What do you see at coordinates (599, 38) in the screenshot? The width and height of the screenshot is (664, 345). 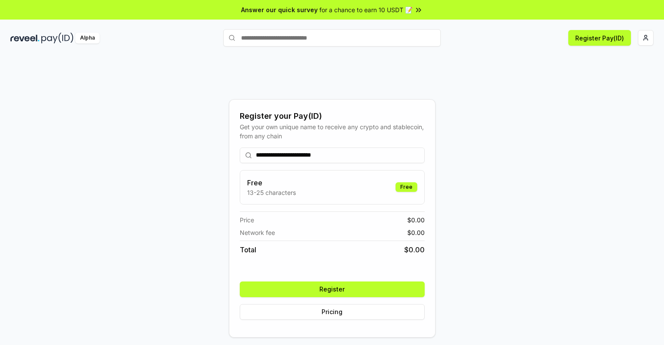 I see `button: Register Pay(ID)` at bounding box center [599, 38].